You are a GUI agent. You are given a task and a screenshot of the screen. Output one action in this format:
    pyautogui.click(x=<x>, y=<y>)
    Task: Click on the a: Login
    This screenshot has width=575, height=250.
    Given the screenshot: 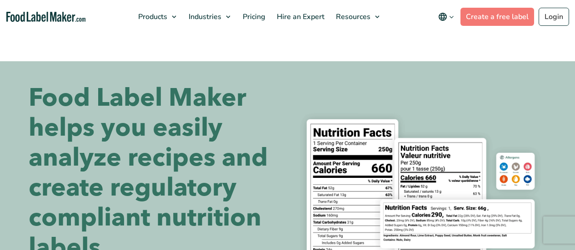 What is the action you would take?
    pyautogui.click(x=554, y=17)
    